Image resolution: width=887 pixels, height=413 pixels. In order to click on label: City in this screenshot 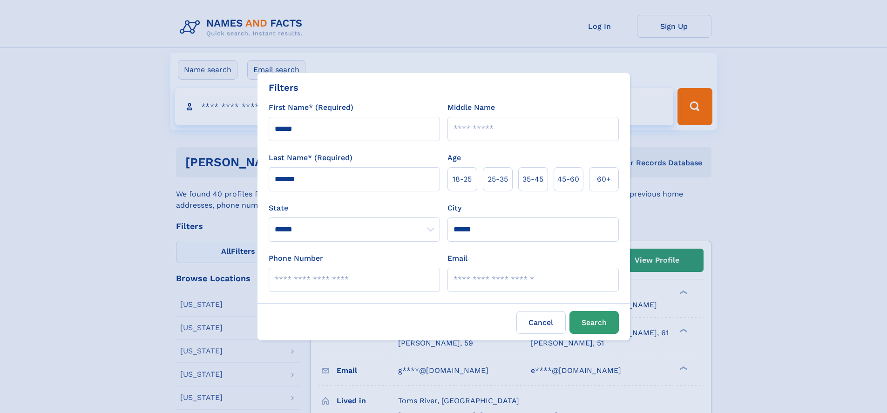, I will do `click(455, 208)`.